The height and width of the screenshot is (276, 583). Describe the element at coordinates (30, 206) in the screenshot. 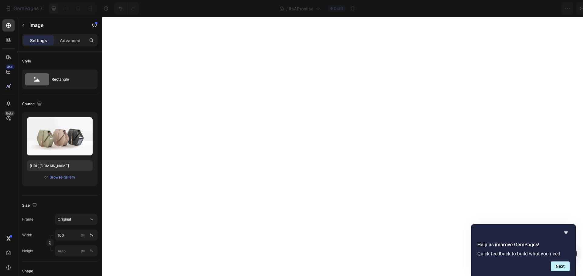

I see `div: Size` at that location.